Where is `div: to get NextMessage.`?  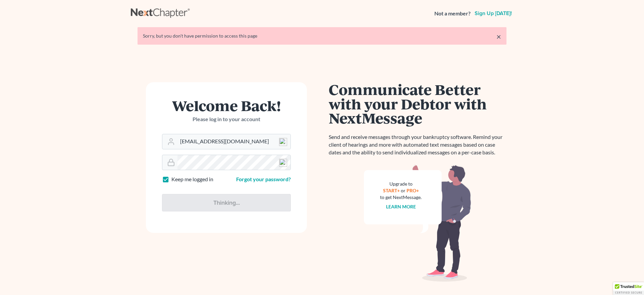 div: to get NextMessage. is located at coordinates (401, 197).